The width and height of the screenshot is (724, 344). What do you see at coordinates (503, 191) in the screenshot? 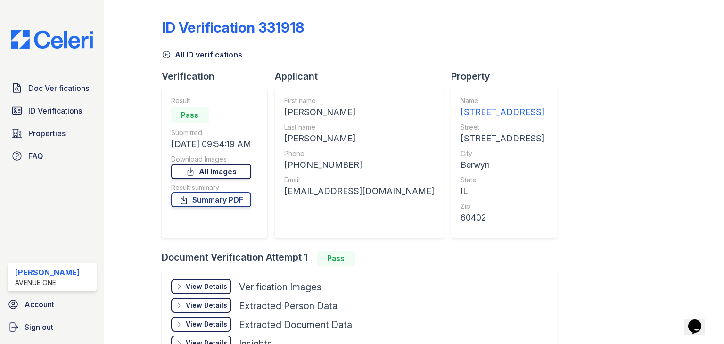
I see `div: IL` at bounding box center [503, 191].